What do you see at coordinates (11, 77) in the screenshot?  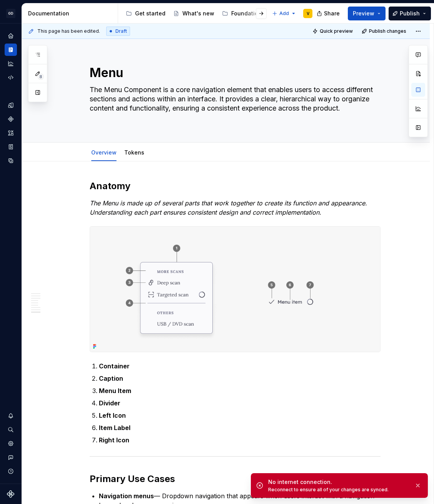 I see `div: Code automation` at bounding box center [11, 77].